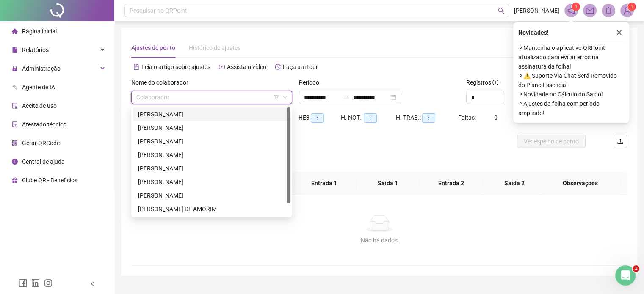  Describe the element at coordinates (580, 183) in the screenshot. I see `th: Observações` at that location.